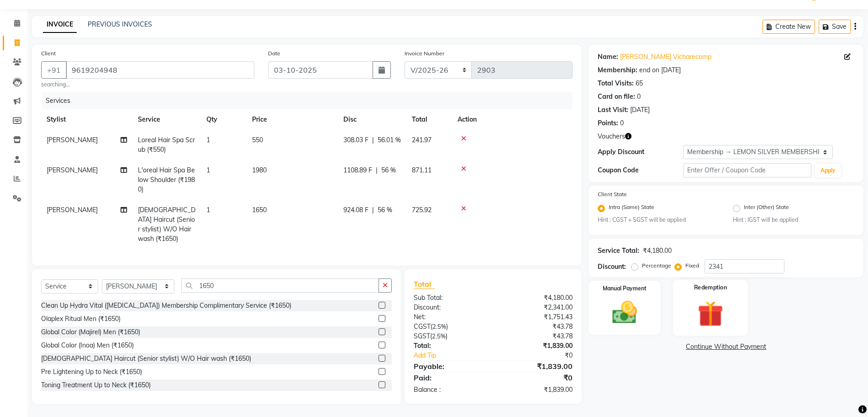  Describe the element at coordinates (87, 120) in the screenshot. I see `th: Stylist` at that location.